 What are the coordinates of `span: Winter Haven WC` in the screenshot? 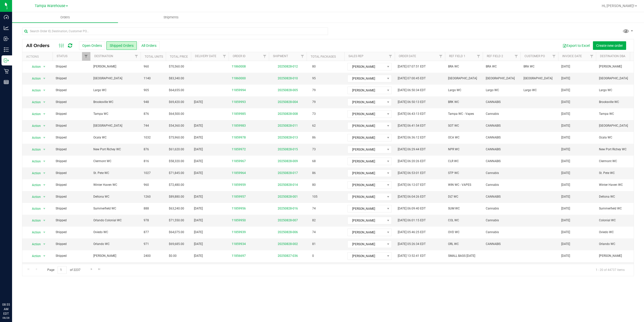 It's located at (621, 185).